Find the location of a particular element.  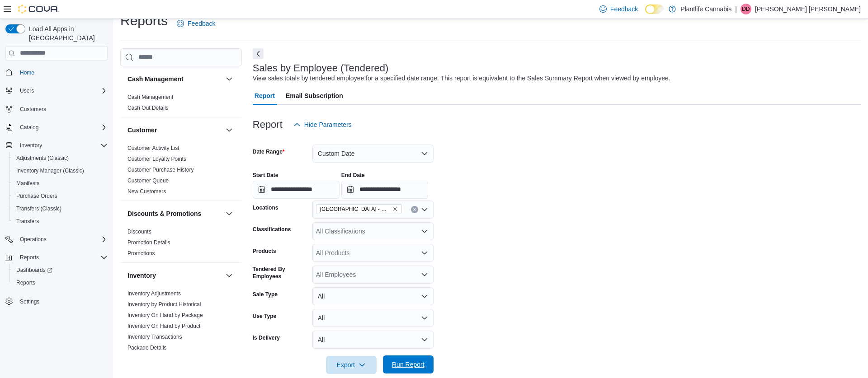

a: Promotion Details is located at coordinates (149, 243).